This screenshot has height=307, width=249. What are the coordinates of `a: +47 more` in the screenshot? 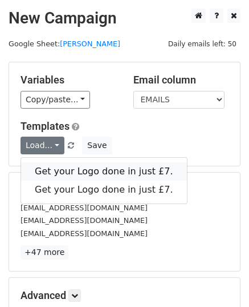 It's located at (45, 252).